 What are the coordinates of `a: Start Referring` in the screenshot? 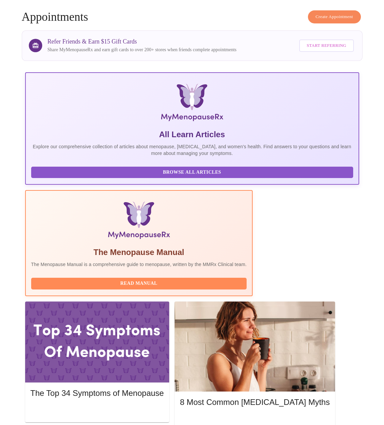 It's located at (326, 46).